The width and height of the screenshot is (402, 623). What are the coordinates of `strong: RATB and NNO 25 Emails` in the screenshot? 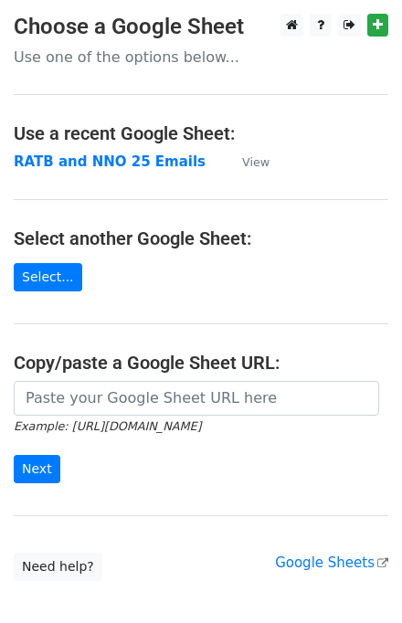 It's located at (110, 162).